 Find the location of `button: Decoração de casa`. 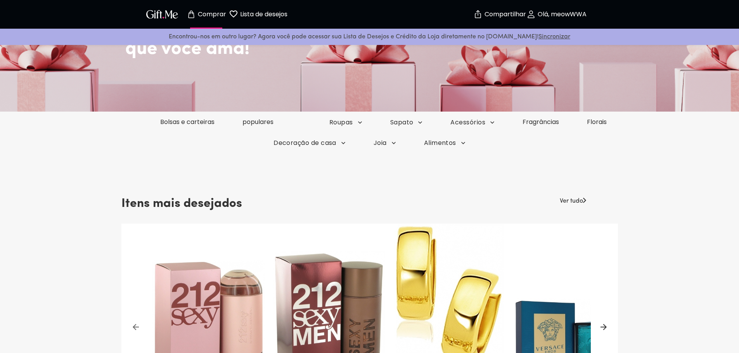

button: Decoração de casa is located at coordinates (310, 143).